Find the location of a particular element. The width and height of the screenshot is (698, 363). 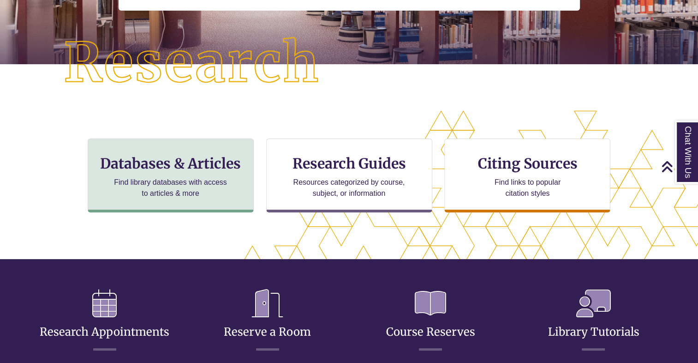

p: Resources categorized by course, subject, or information is located at coordinates (349, 188).